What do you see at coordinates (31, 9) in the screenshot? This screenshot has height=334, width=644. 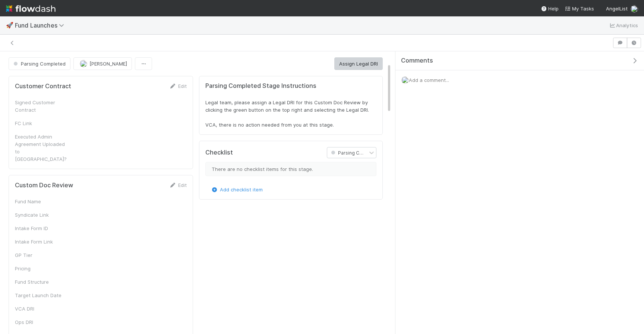 I see `img: logo-inverted-e16ddd16eac7371096b0.svg` at bounding box center [31, 9].